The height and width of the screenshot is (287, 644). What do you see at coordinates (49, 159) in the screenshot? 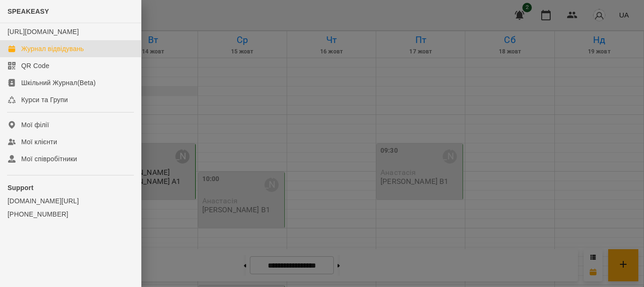
I see `div: Мої співробітники` at bounding box center [49, 159].